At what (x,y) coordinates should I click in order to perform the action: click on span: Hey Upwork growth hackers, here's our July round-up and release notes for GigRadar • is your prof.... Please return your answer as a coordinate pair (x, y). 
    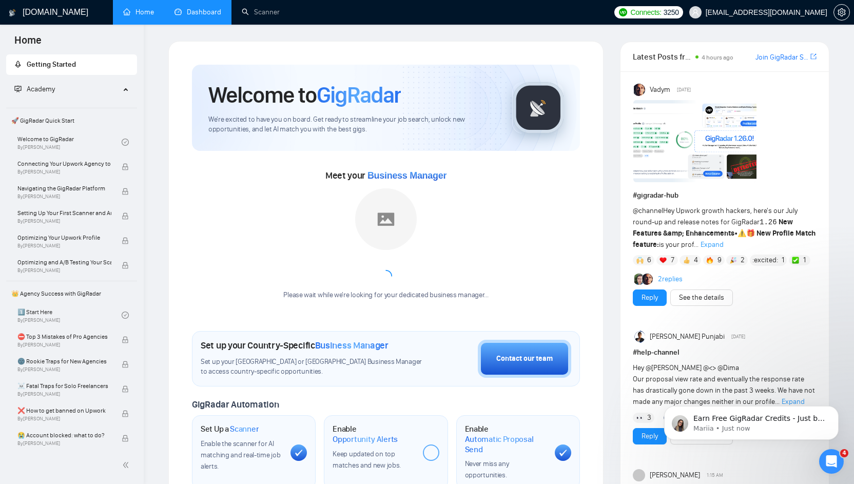
    Looking at the image, I should click on (724, 227).